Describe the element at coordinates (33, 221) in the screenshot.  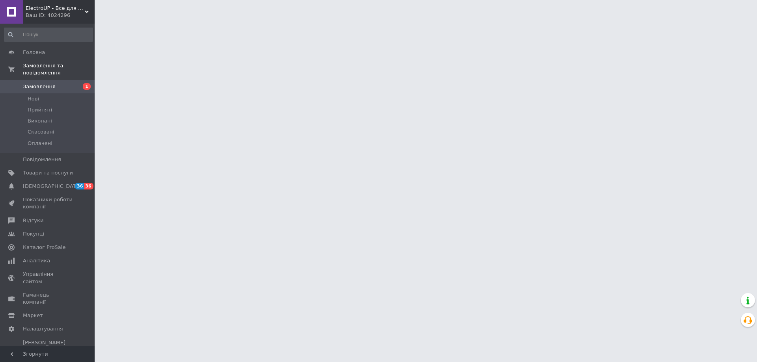
I see `span: Відгуки` at that location.